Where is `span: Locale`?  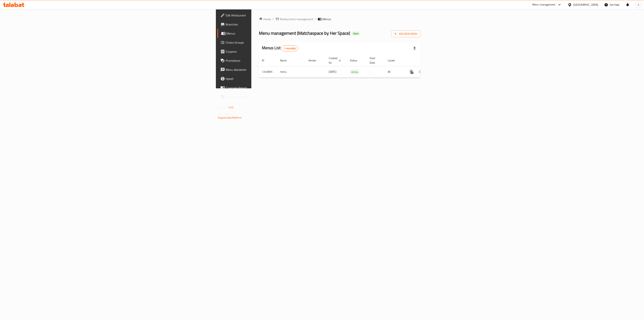
span: Locale is located at coordinates (393, 60).